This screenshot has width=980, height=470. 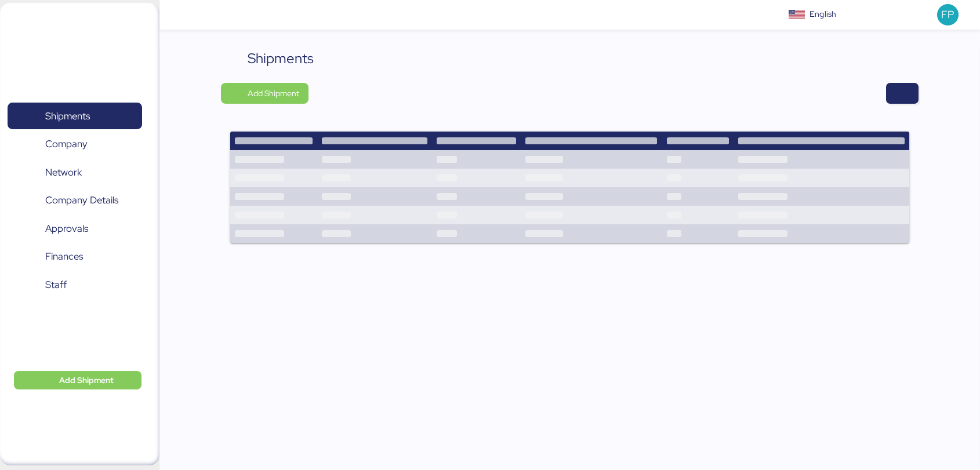 What do you see at coordinates (75, 172) in the screenshot?
I see `a: Network` at bounding box center [75, 172].